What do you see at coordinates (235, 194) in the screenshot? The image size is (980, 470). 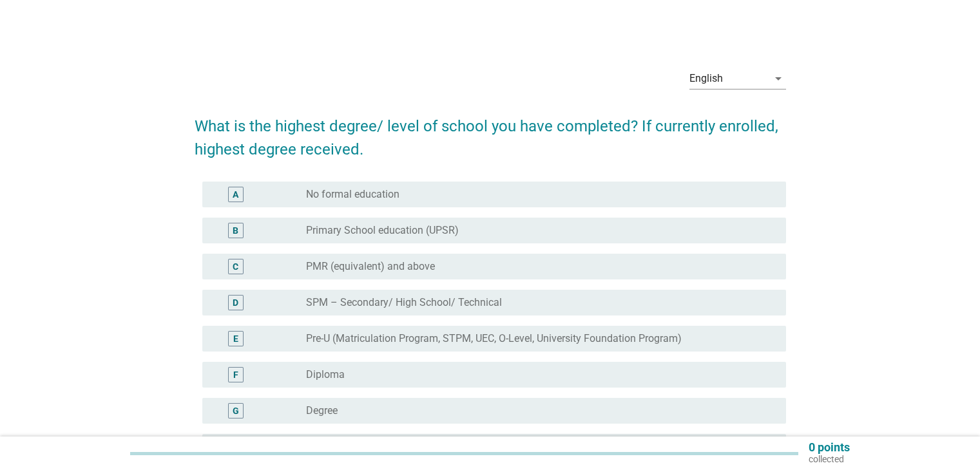 I see `div: A` at bounding box center [235, 194].